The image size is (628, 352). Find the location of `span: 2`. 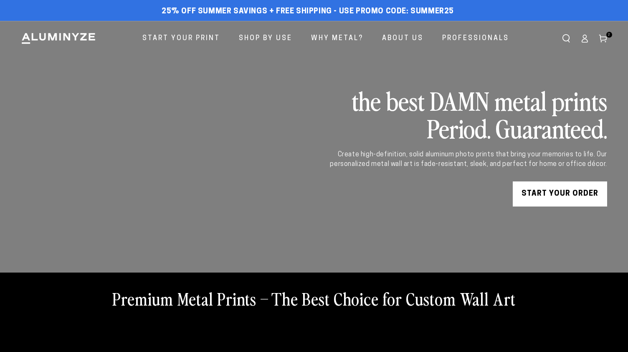

span: 2 is located at coordinates (610, 35).